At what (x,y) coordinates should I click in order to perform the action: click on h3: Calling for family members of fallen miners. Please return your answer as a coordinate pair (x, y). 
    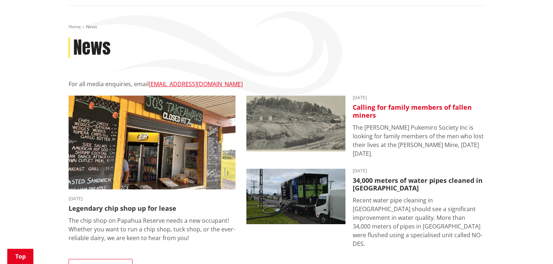
    Looking at the image, I should click on (418, 111).